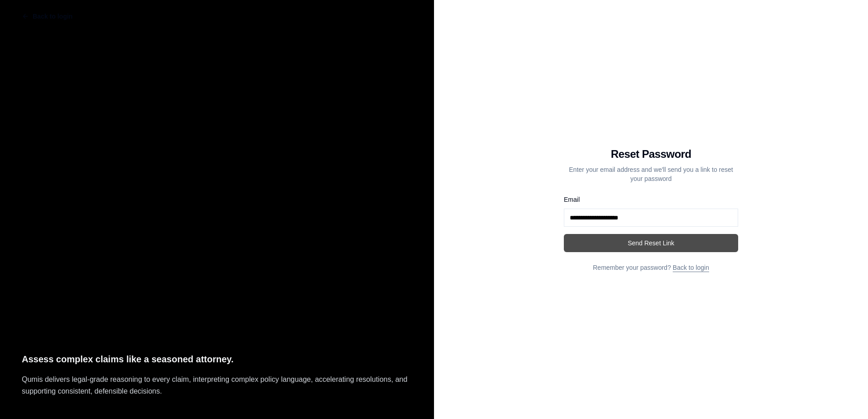 Image resolution: width=868 pixels, height=419 pixels. Describe the element at coordinates (651, 154) in the screenshot. I see `h1: Reset Password` at that location.